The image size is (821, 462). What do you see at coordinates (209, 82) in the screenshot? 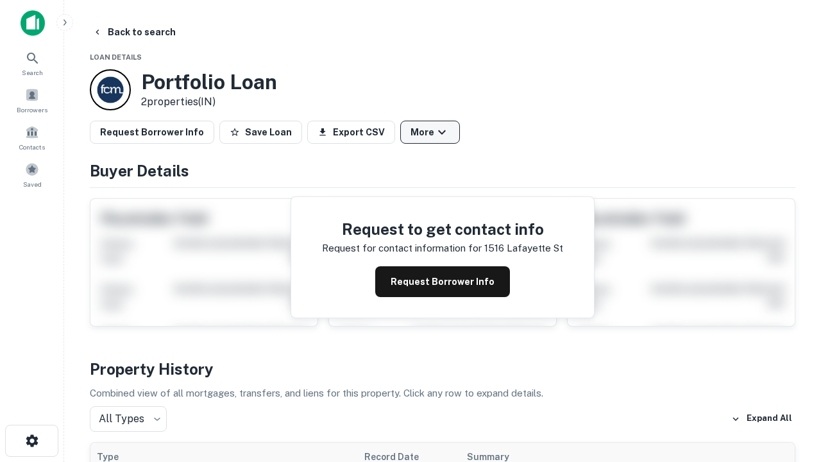
I see `h3: Portfolio Loan` at bounding box center [209, 82].